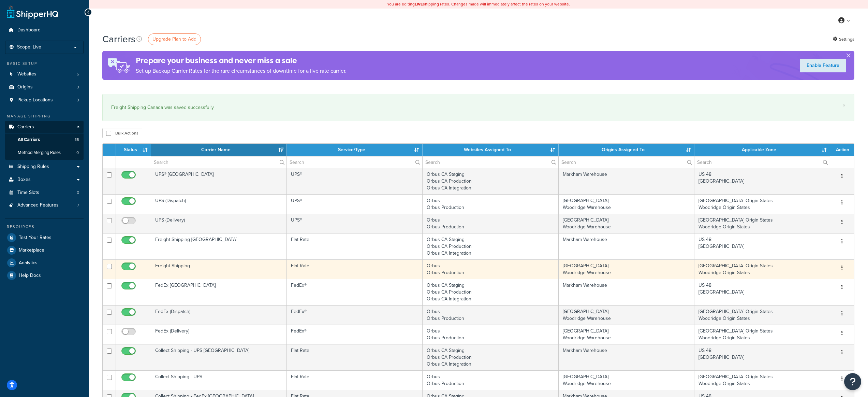 The image size is (868, 397). I want to click on a: Advanced Features 7, so click(44, 205).